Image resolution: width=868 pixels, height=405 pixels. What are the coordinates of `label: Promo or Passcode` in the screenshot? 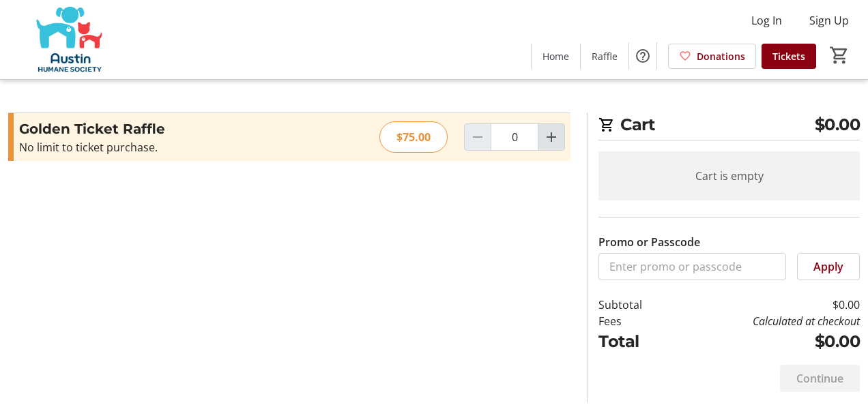 It's located at (649, 242).